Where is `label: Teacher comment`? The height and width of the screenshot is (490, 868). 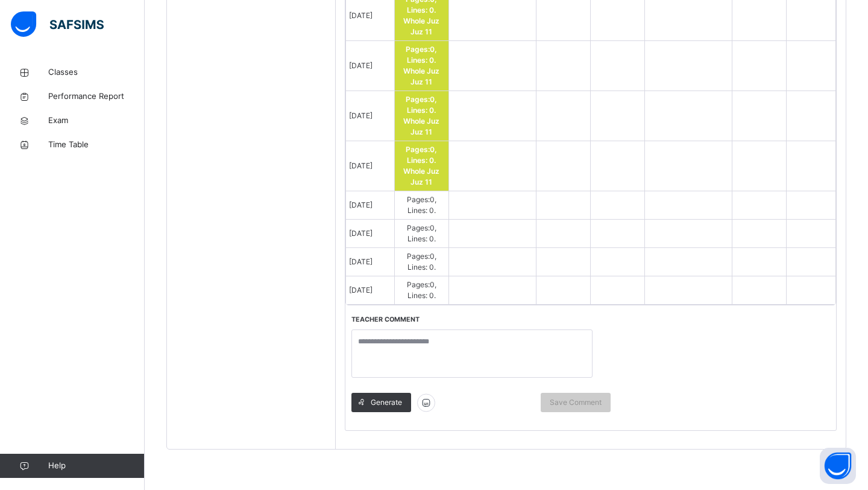 label: Teacher comment is located at coordinates (385, 319).